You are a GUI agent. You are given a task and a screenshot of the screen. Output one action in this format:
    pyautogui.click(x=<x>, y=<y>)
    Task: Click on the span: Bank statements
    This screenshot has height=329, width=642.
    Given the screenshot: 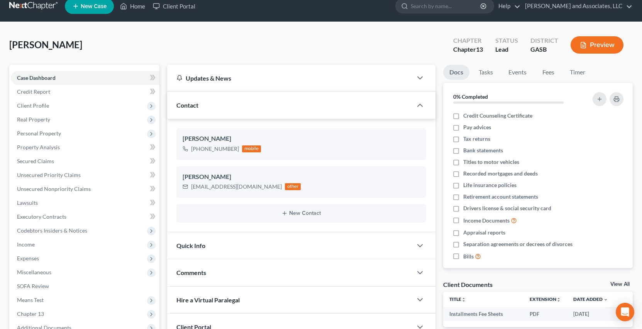 What is the action you would take?
    pyautogui.click(x=483, y=151)
    